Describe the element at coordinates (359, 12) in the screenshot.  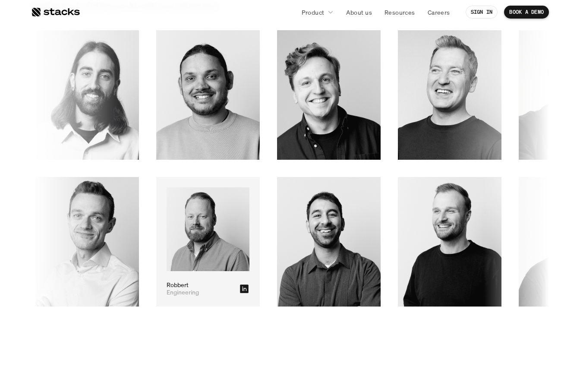
I see `a: About us` at that location.